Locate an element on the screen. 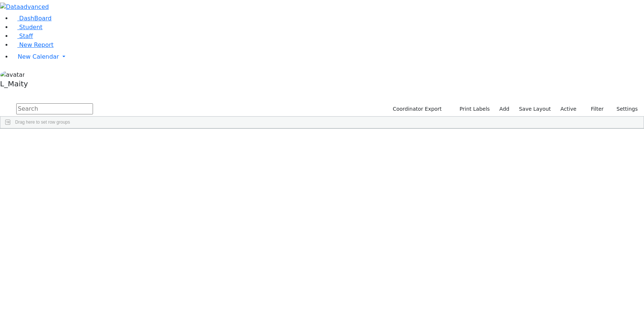  button: Coordinator Export is located at coordinates (416, 109).